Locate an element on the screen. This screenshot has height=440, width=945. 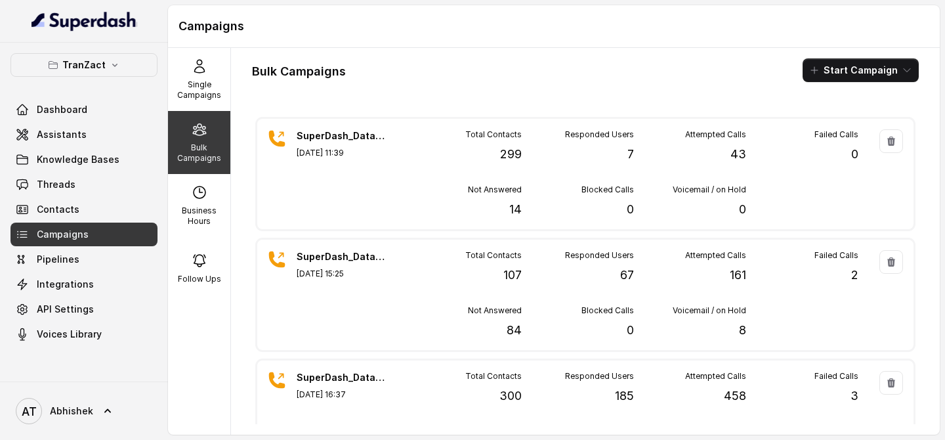
span: Threads is located at coordinates (56, 184).